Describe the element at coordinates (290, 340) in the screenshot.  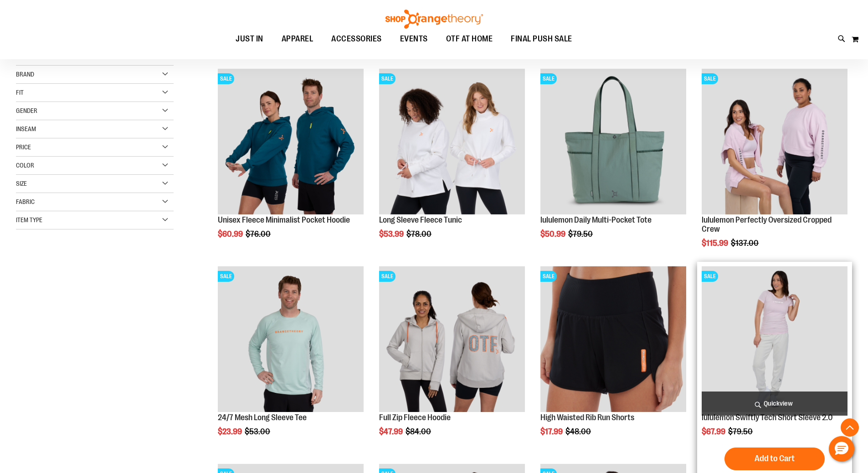
I see `a: Main Image of 1457095SALE` at that location.